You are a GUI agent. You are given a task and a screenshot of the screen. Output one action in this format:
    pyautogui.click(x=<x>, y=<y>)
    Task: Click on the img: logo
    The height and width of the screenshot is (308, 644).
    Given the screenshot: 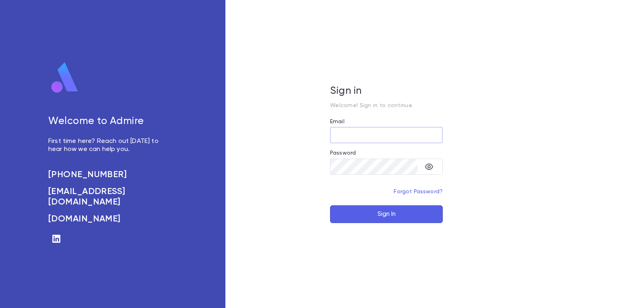 What is the action you would take?
    pyautogui.click(x=65, y=78)
    